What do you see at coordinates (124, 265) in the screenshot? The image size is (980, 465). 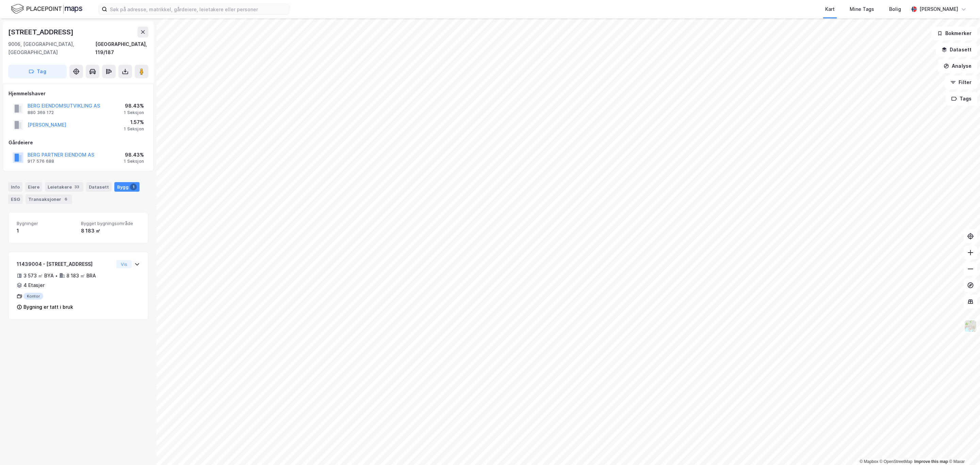 I see `button: Vis` at bounding box center [124, 265].